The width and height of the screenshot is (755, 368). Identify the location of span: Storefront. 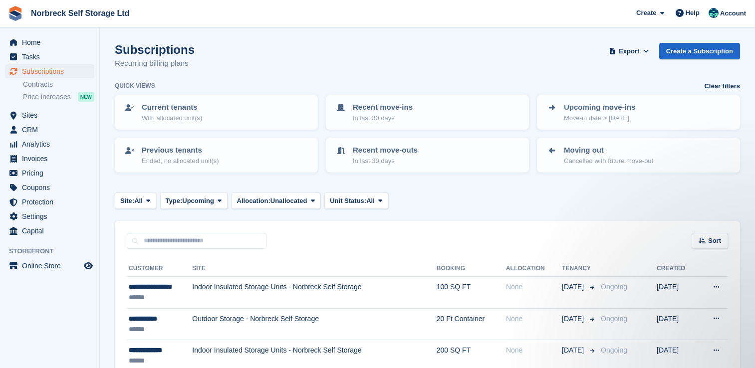
(54, 251).